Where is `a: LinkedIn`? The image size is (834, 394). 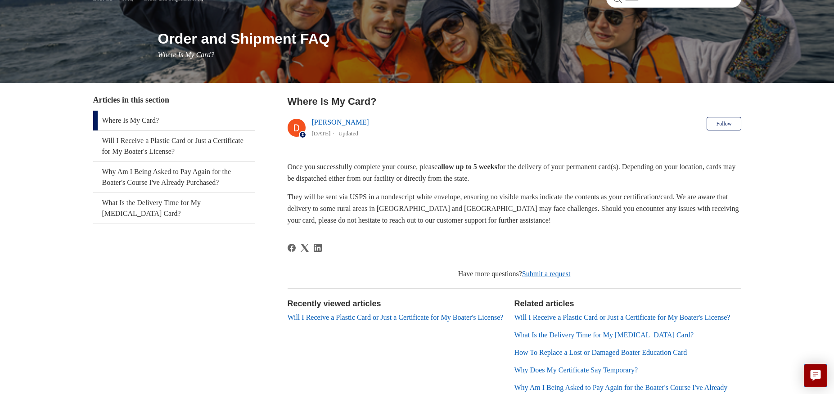 a: LinkedIn is located at coordinates (318, 248).